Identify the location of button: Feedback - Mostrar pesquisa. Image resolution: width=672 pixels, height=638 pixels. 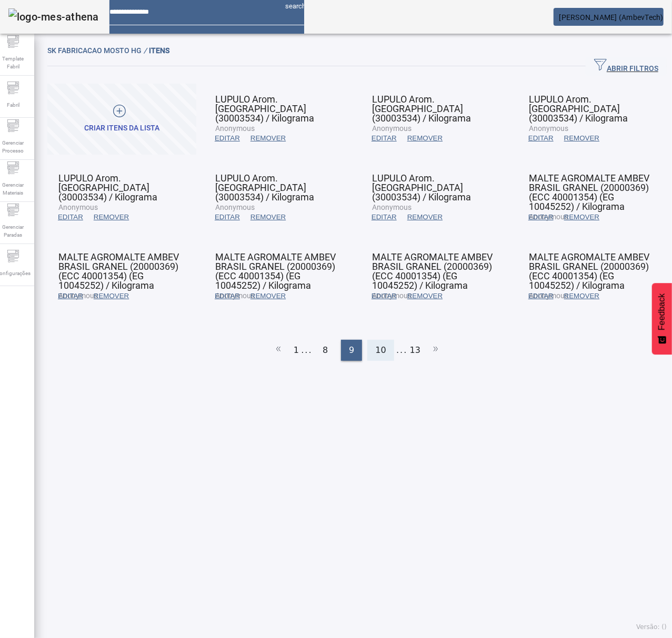
(662, 319).